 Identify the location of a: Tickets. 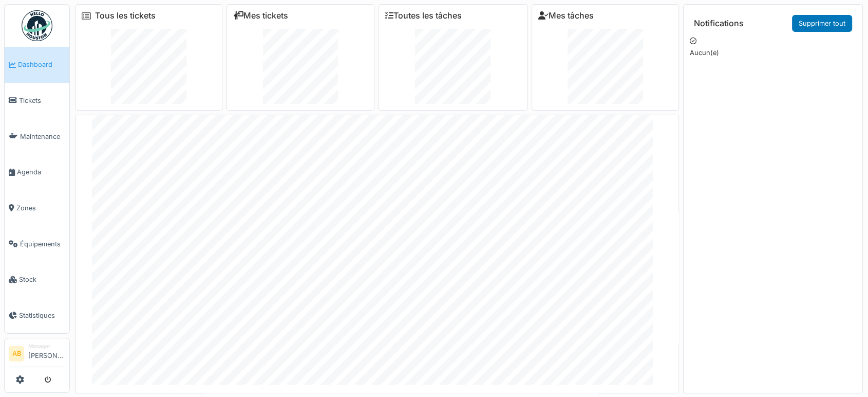
(37, 101).